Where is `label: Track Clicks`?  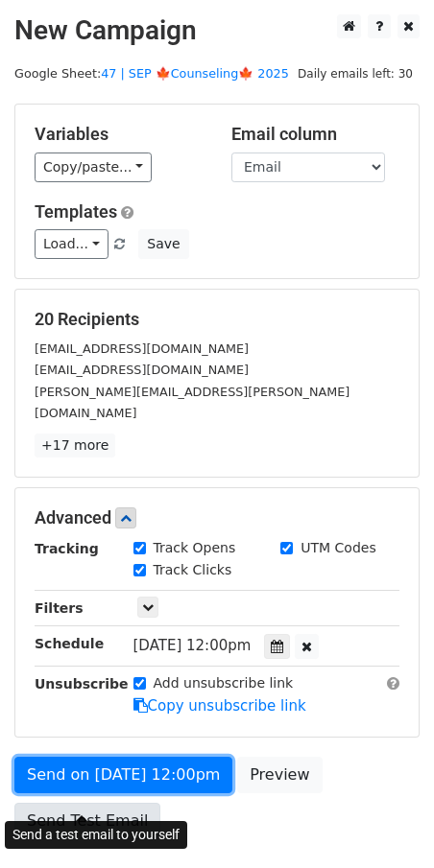
label: Track Clicks is located at coordinates (193, 570).